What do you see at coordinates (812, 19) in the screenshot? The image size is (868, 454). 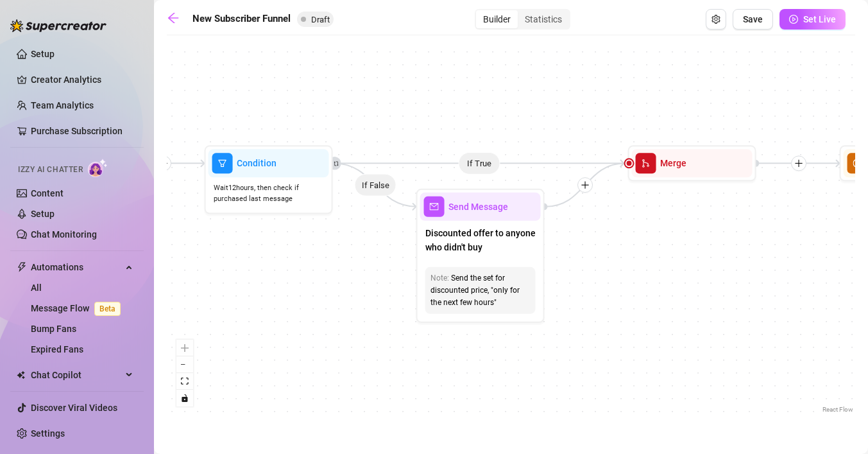 I see `button: Set Live` at bounding box center [812, 19].